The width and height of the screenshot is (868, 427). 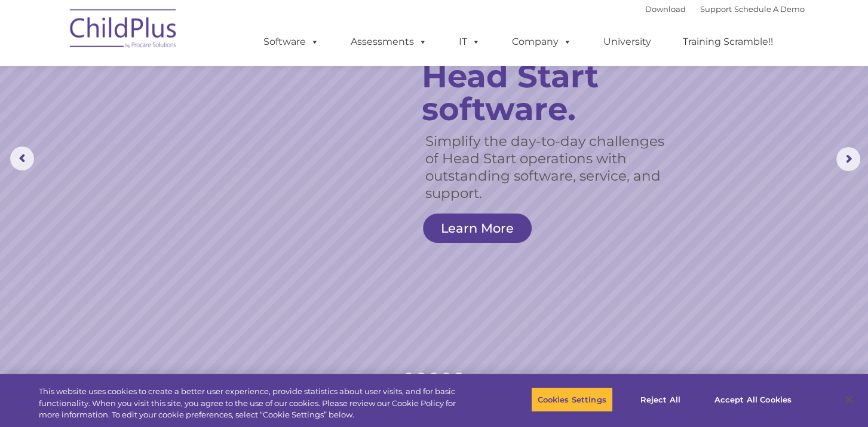 I want to click on button: Close, so click(x=849, y=400).